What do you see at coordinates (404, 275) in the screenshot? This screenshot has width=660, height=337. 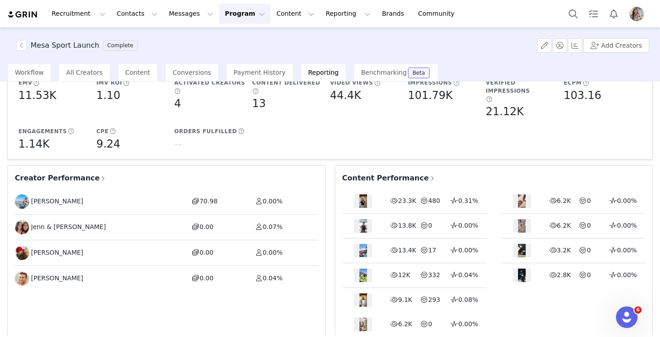 I see `span: 12K` at bounding box center [404, 275].